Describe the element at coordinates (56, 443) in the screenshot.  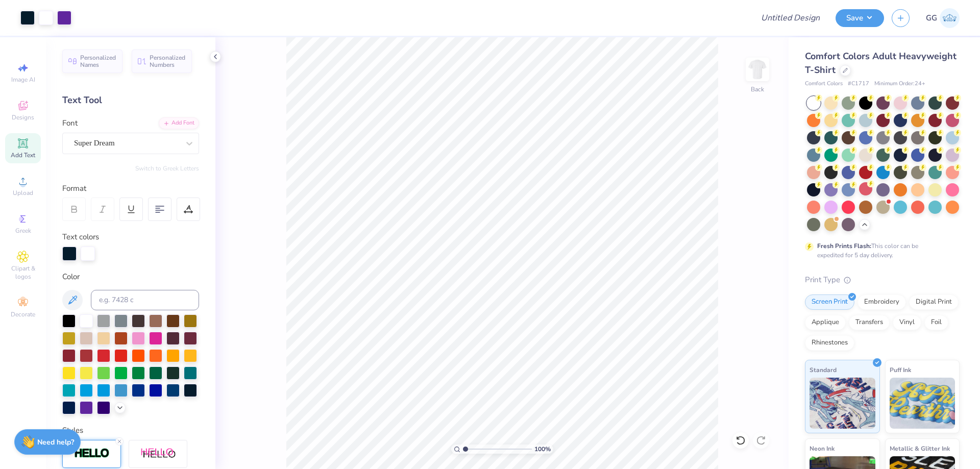
I see `strong: Need help?` at that location.